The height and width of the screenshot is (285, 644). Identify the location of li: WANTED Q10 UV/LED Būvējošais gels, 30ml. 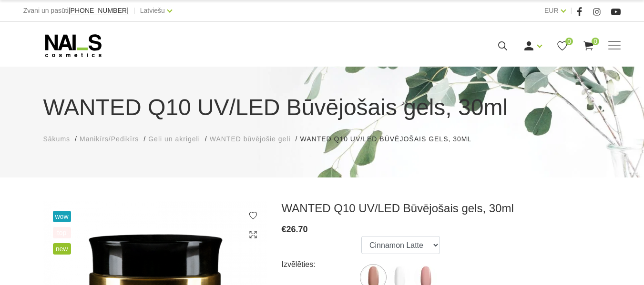
(390, 139).